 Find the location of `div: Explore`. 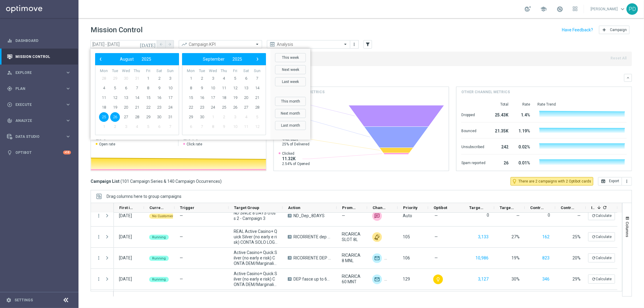

div: Explore is located at coordinates (36, 73).